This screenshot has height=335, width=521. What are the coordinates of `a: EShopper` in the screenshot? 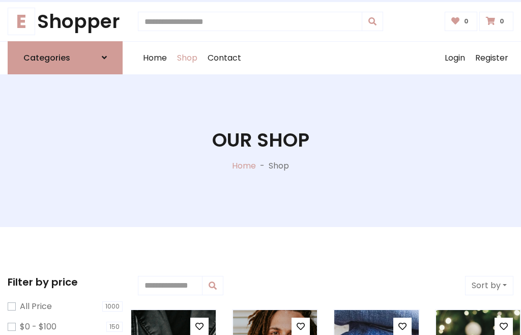 It's located at (65, 21).